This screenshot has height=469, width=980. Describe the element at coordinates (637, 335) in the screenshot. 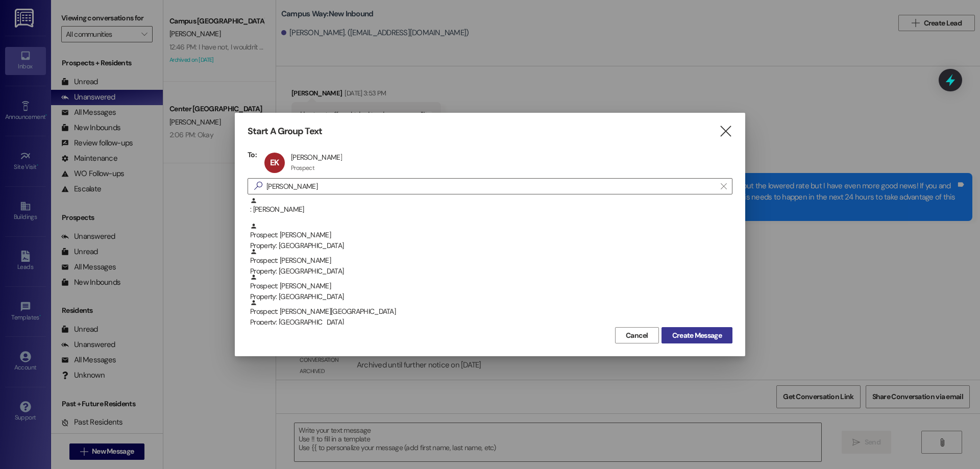

I see `span: Cancel` at that location.